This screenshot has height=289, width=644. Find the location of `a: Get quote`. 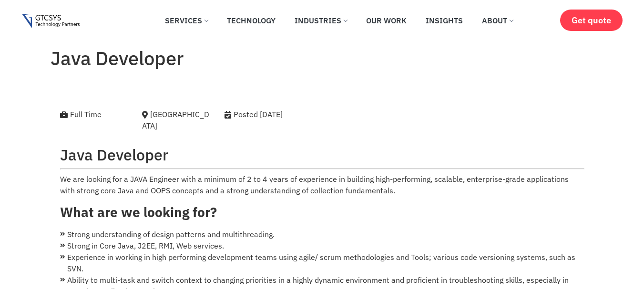

a: Get quote is located at coordinates (591, 20).